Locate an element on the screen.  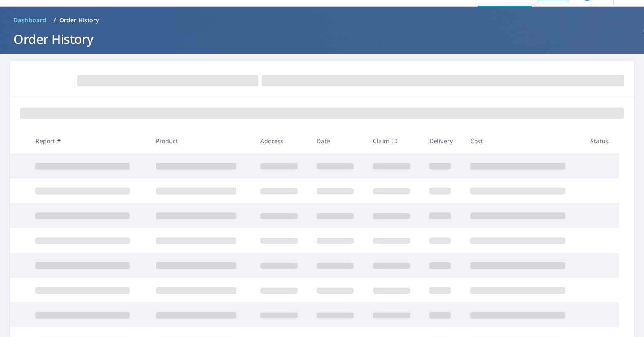
th: Date is located at coordinates (338, 141).